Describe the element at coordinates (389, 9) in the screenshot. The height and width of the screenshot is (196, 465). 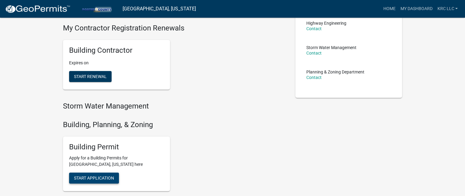
I see `a: Home` at that location.